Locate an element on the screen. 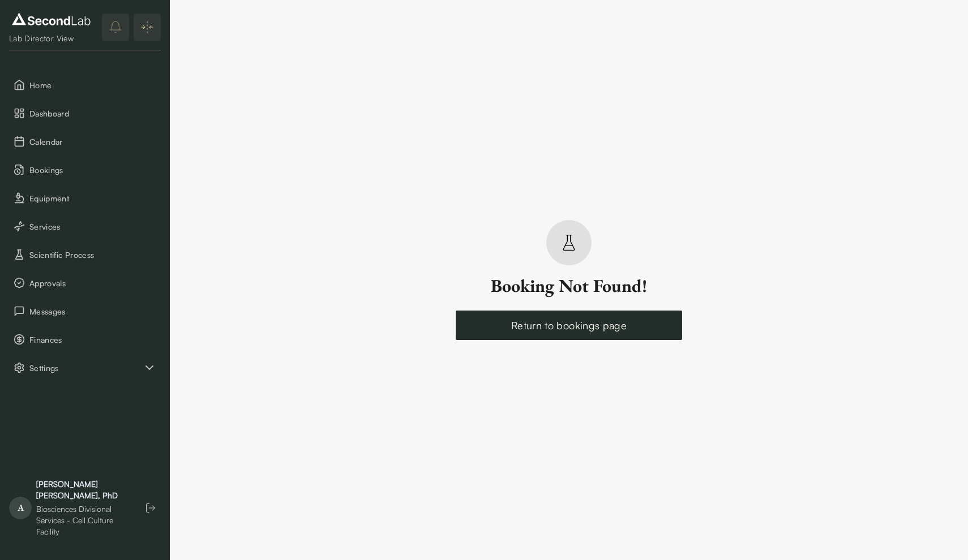 The image size is (968, 560). button: Expand/Collapse sidebar is located at coordinates (147, 27).